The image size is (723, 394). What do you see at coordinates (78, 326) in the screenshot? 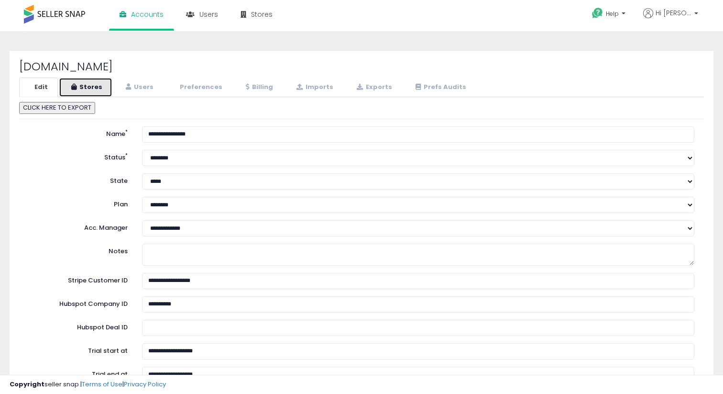
I see `label: Hubspot Deal ID` at bounding box center [78, 326].